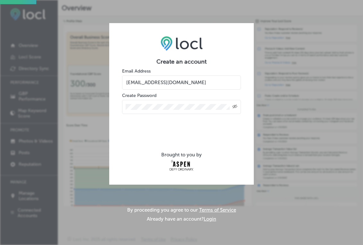 The image size is (363, 245). I want to click on span: Toggle password visibility, so click(235, 107).